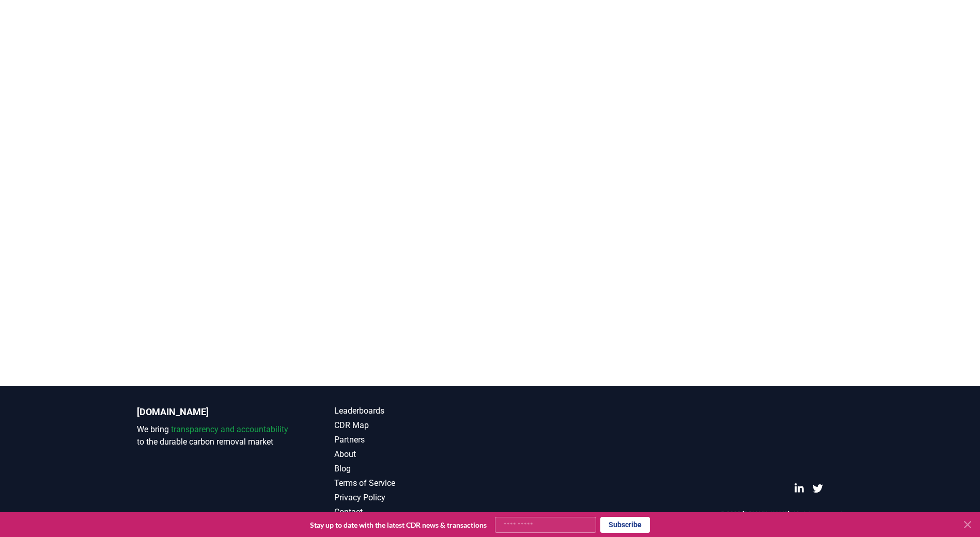 This screenshot has height=537, width=980. What do you see at coordinates (412, 498) in the screenshot?
I see `a: Privacy Policy` at bounding box center [412, 498].